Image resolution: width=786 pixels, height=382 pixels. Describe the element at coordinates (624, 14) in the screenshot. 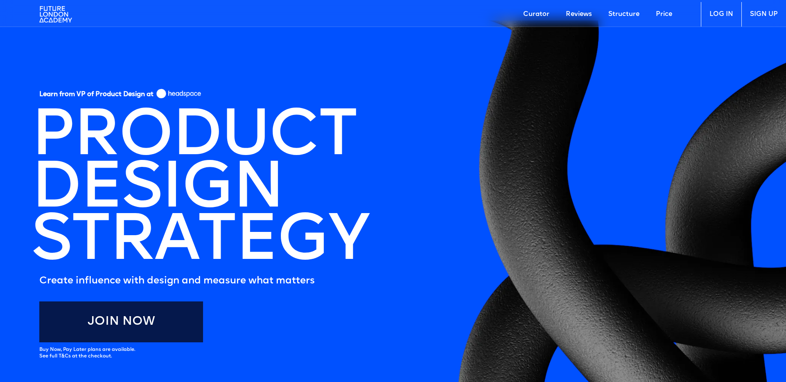

I see `a: Structure` at that location.